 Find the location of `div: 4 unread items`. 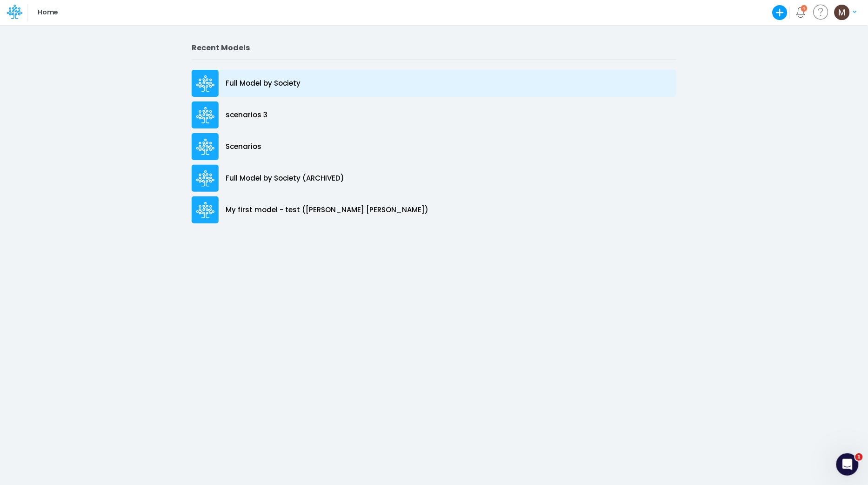

div: 4 unread items is located at coordinates (805, 8).